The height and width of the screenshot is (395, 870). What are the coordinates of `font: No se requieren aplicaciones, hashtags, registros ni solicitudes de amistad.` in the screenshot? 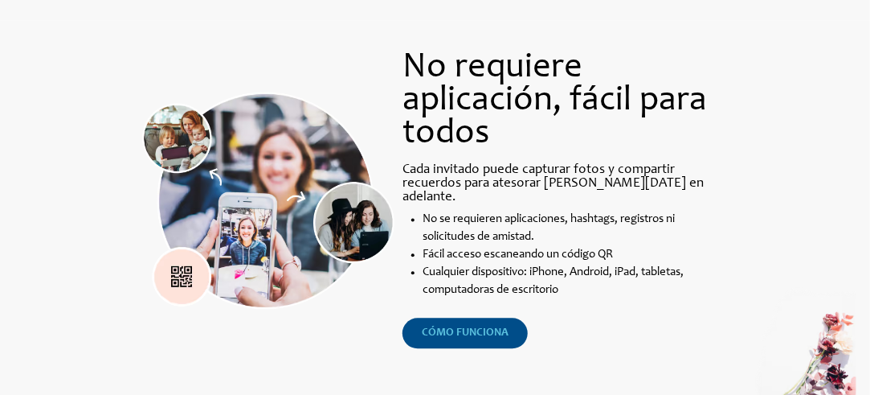 It's located at (549, 227).